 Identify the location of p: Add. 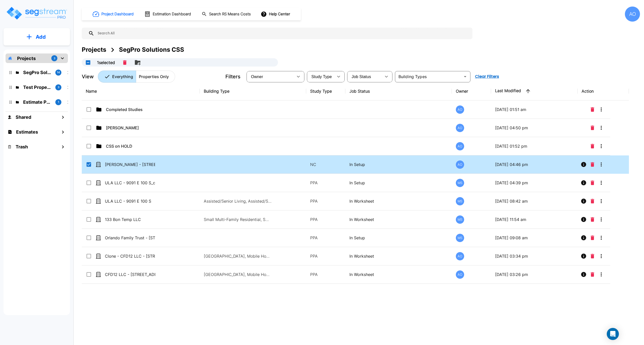
(41, 37).